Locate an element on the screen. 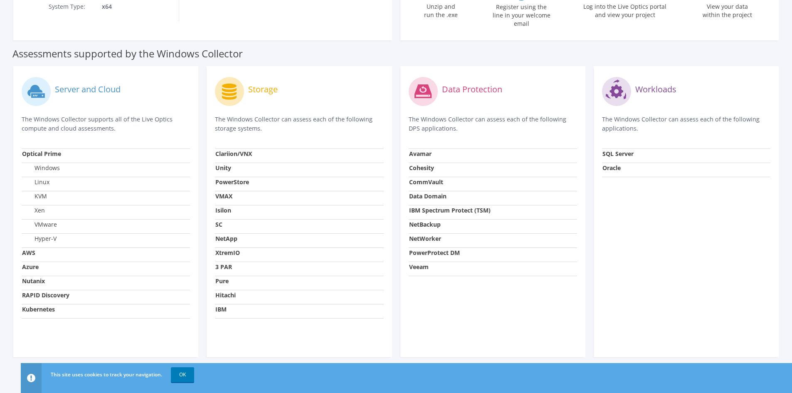  p: The Windows Collector can assess each of the following storage systems. is located at coordinates (299, 124).